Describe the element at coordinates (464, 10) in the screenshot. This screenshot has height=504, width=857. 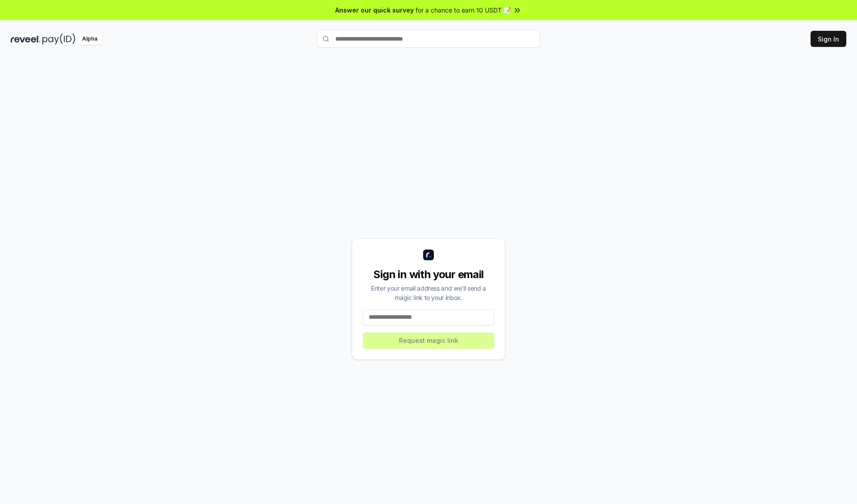
I see `span: for a chance to earn 10 USDT 📝` at that location.